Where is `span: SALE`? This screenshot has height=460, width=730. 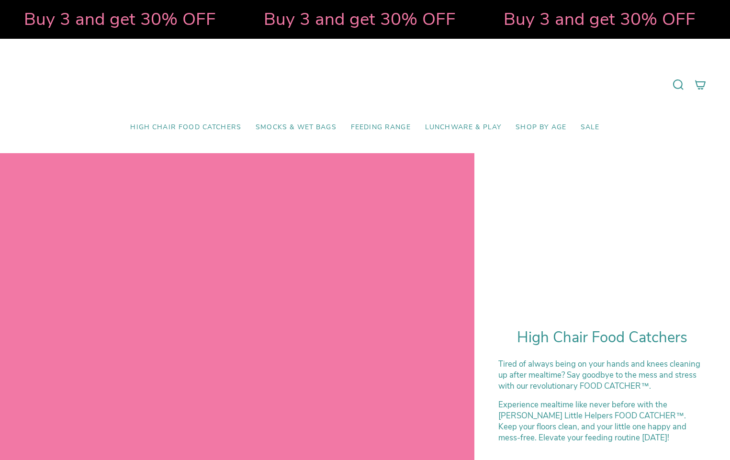 span: SALE is located at coordinates (591, 127).